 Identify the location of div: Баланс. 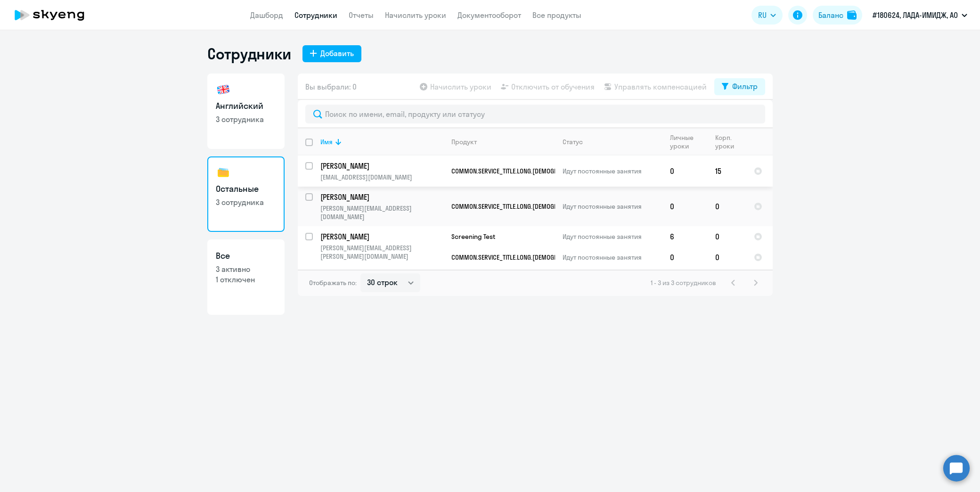
(831, 15).